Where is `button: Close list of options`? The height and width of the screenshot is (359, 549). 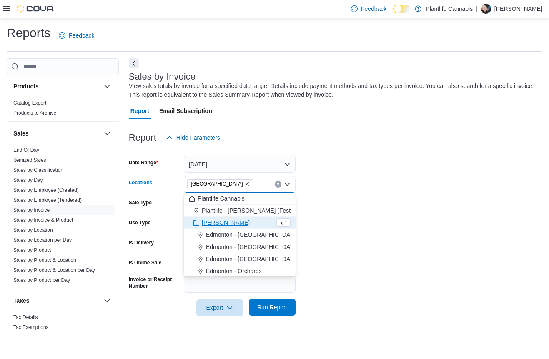 button: Close list of options is located at coordinates (287, 184).